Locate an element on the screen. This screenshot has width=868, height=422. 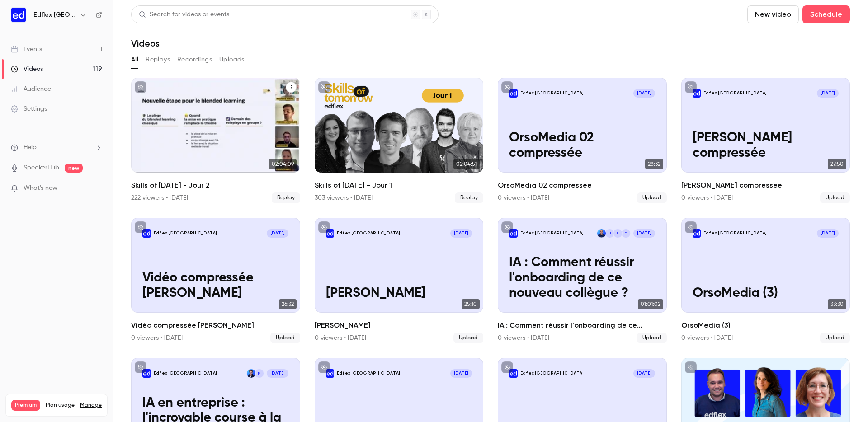
div: D is located at coordinates (626, 233).